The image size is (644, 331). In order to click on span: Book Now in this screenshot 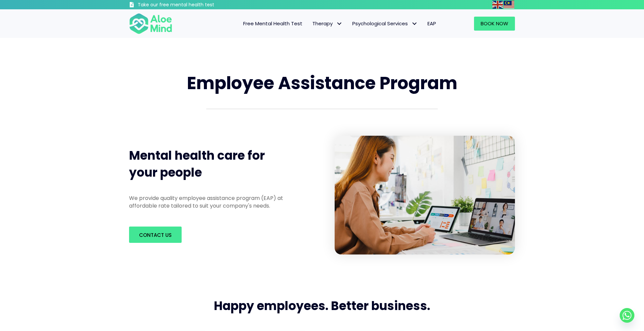, I will do `click(494, 23)`.